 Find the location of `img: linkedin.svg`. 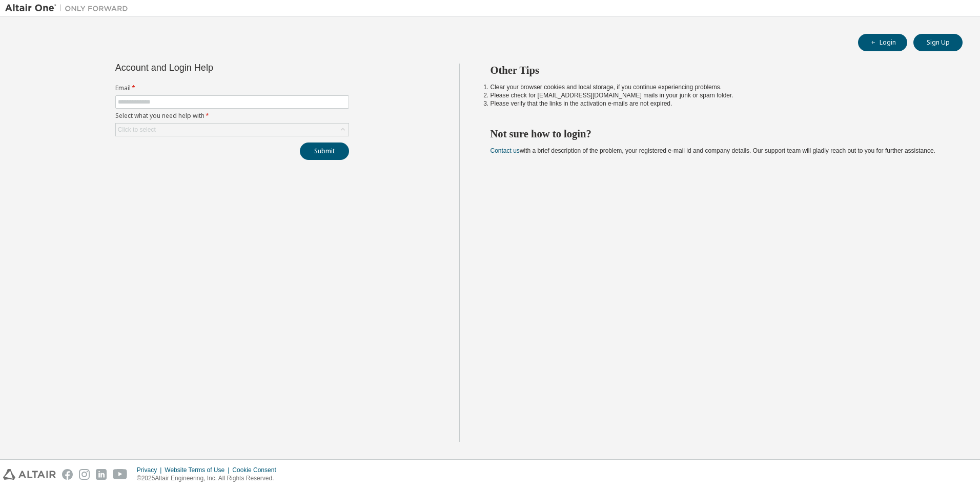

img: linkedin.svg is located at coordinates (101, 474).